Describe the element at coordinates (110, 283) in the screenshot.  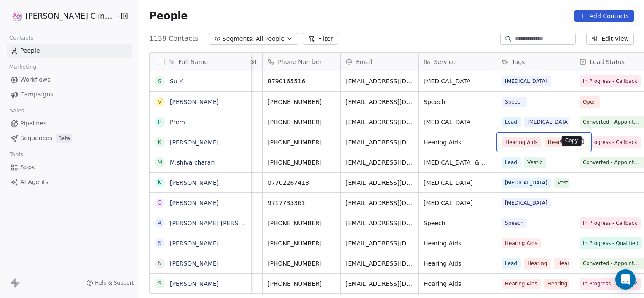
I see `a: Help & Support` at that location.